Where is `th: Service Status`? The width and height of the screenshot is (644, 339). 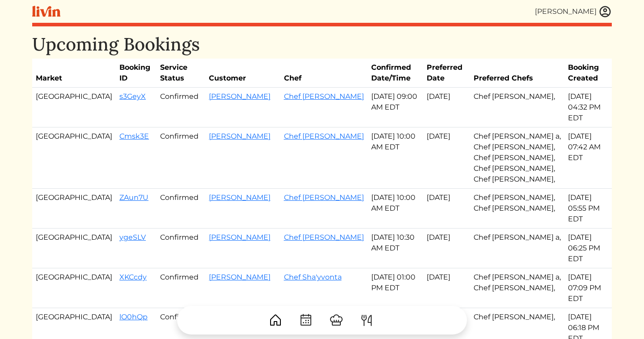
th: Service Status is located at coordinates (180, 73).